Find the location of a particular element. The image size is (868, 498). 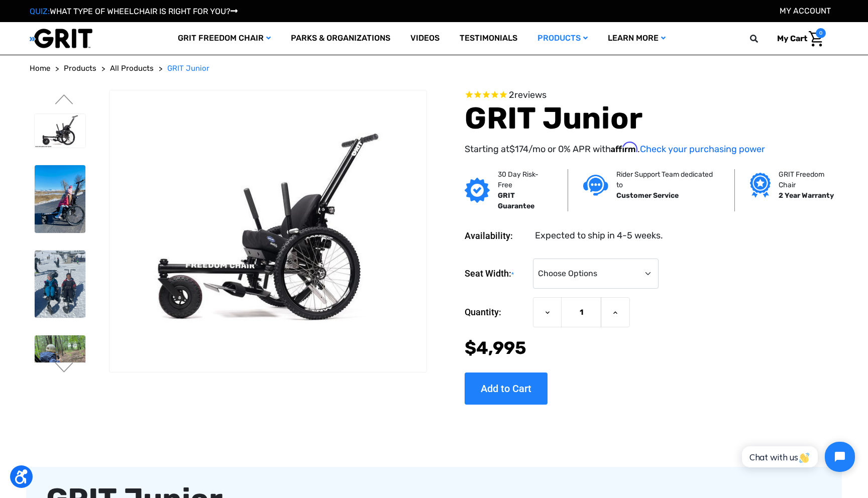

a: Cart with 0 items is located at coordinates (798, 38).